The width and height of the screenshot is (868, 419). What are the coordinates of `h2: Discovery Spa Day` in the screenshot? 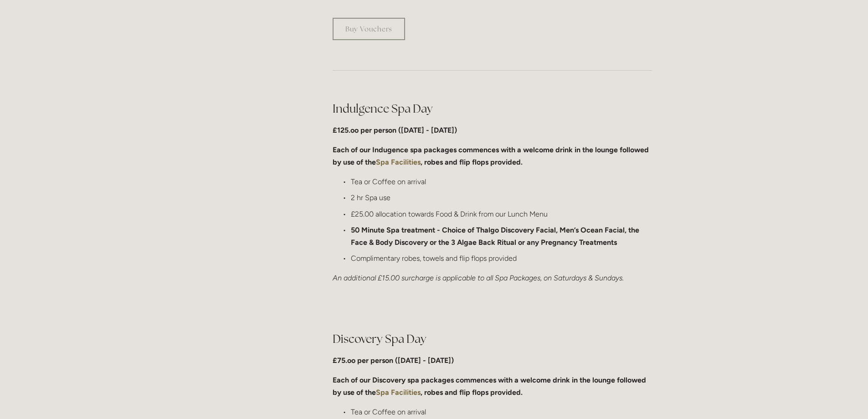 It's located at (492, 338).